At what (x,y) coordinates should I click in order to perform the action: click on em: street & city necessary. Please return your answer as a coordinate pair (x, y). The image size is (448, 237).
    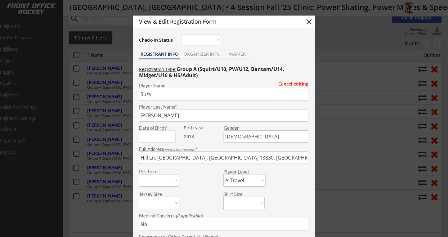
    Looking at the image, I should click on (179, 149).